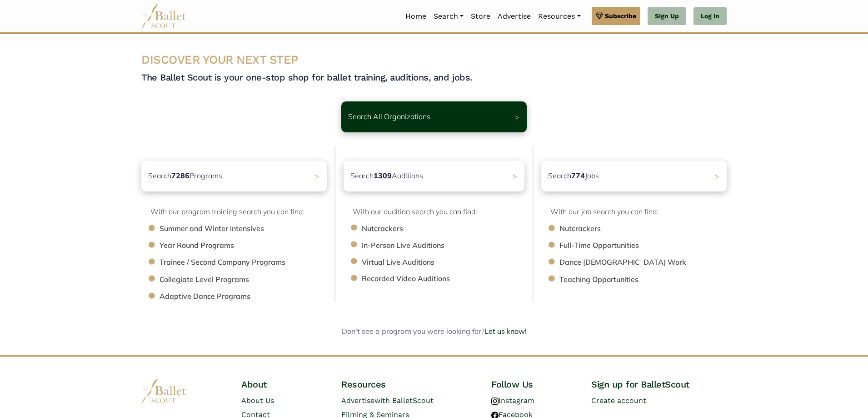 The height and width of the screenshot is (418, 868). I want to click on a: Sign Up, so click(667, 16).